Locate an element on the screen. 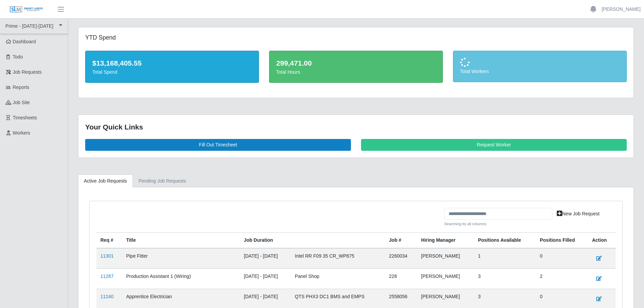 Image resolution: width=644 pixels, height=308 pixels. a: Request Worker is located at coordinates (494, 145).